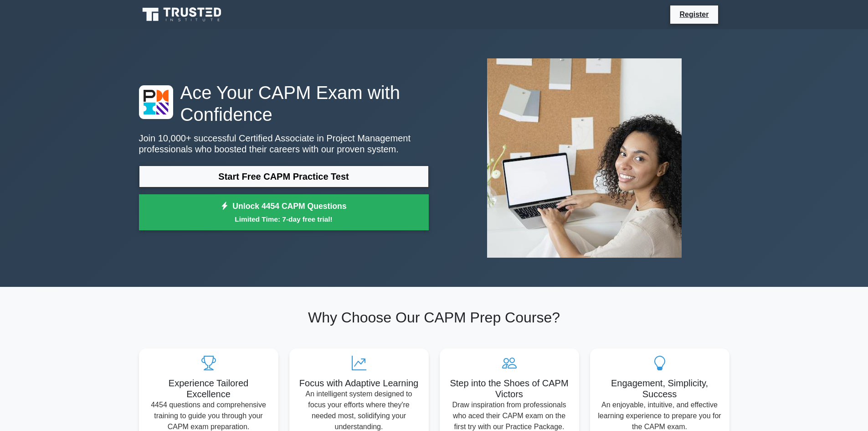 The width and height of the screenshot is (868, 431). What do you see at coordinates (284, 212) in the screenshot?
I see `a: Unlock 4454 CAPM QuestionsLimited Time: 7-day free trial!` at bounding box center [284, 212].